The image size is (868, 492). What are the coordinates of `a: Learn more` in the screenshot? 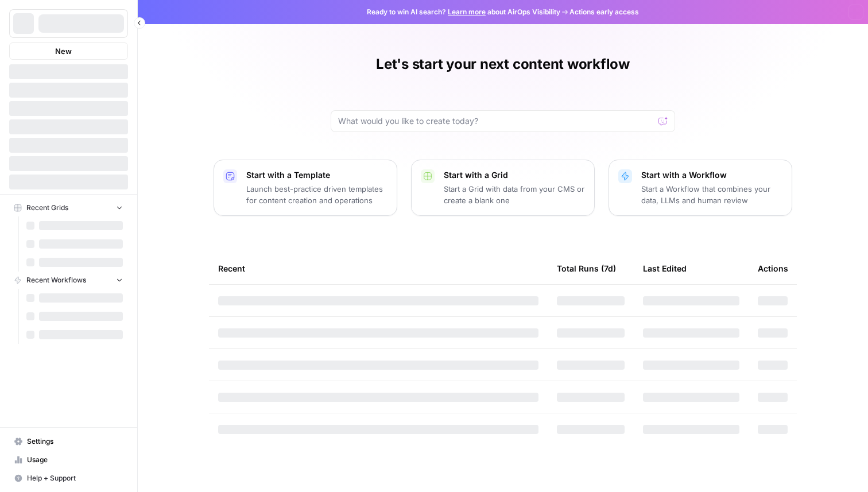 It's located at (467, 12).